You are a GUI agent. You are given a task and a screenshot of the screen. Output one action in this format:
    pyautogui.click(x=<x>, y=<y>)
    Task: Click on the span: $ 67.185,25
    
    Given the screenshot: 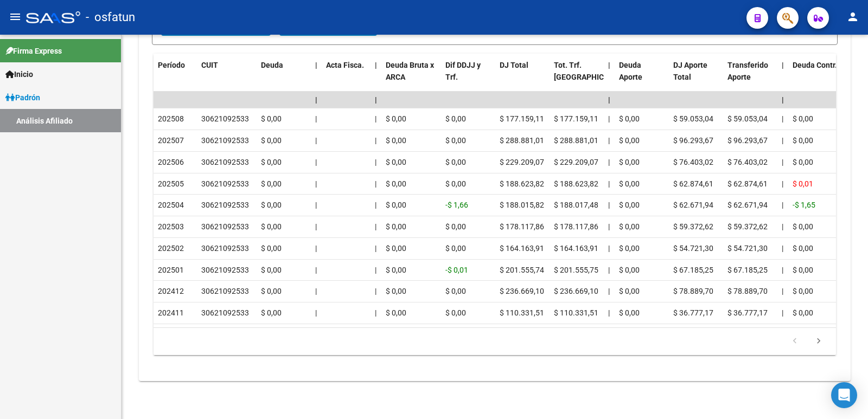 What is the action you would take?
    pyautogui.click(x=748, y=270)
    